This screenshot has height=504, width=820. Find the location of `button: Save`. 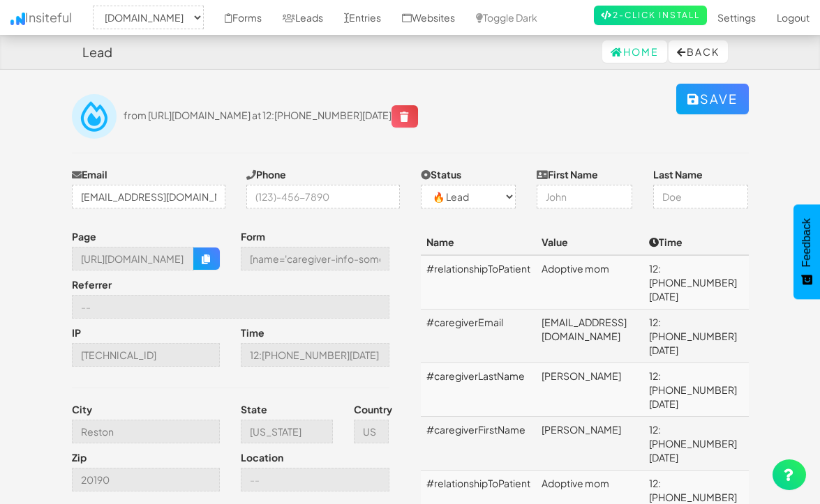

button: Save is located at coordinates (712, 99).